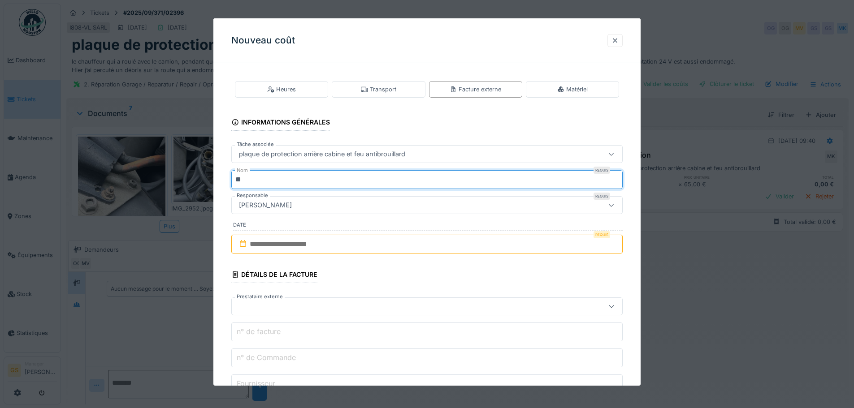  What do you see at coordinates (378, 89) in the screenshot?
I see `div: Transport` at bounding box center [378, 89].